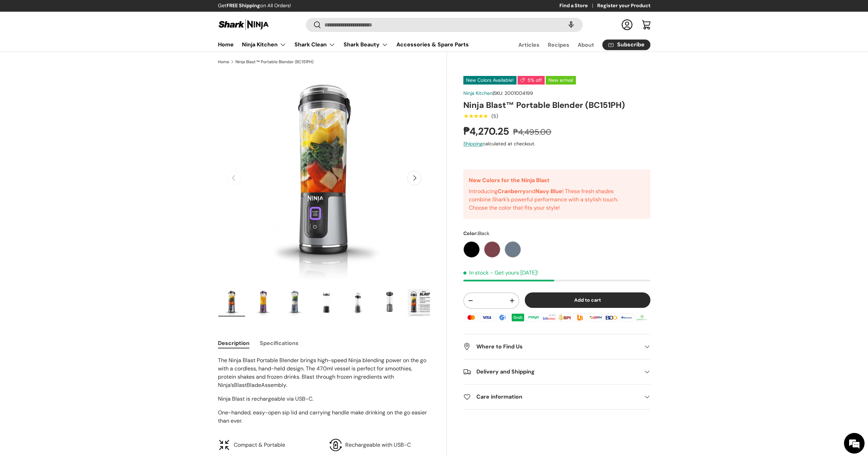 The image size is (868, 457). Describe the element at coordinates (475, 116) in the screenshot. I see `div: 5.0 out of 5.0 stars` at that location.